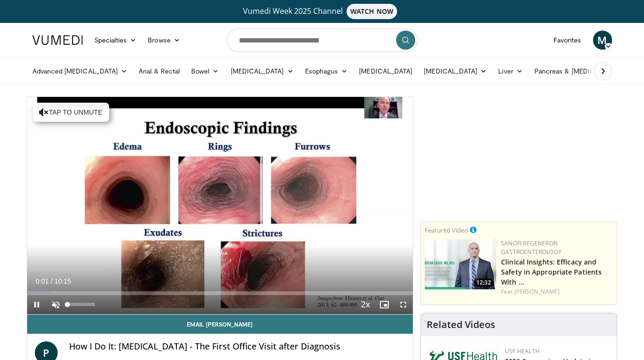  Describe the element at coordinates (164, 40) in the screenshot. I see `a: Browse` at that location.